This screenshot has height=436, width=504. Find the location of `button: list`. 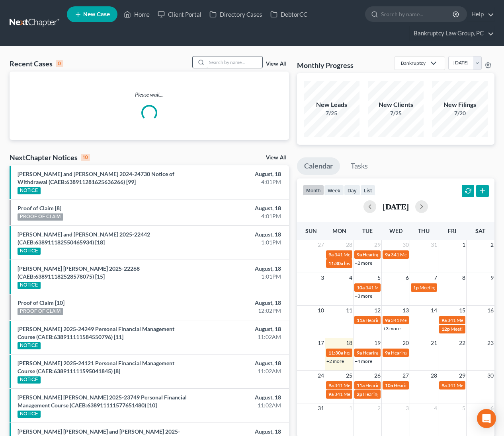

button: list is located at coordinates (368, 190).